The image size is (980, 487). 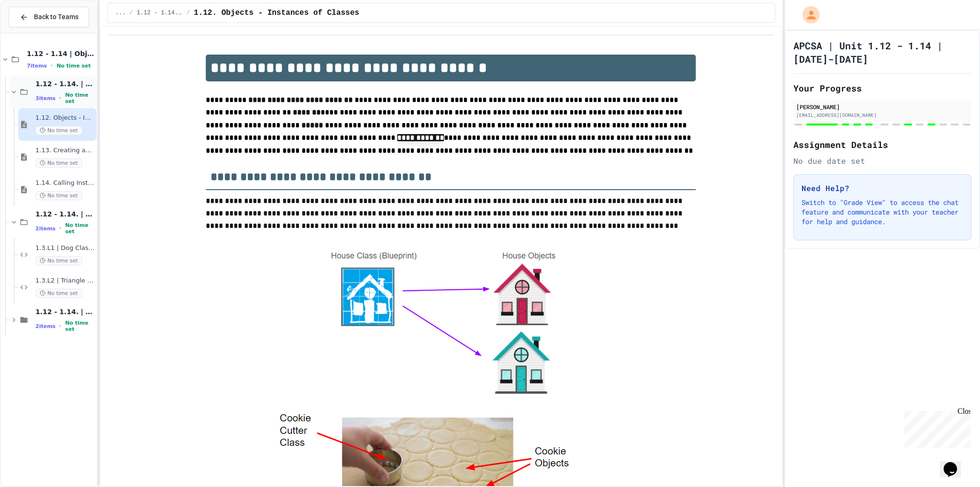 I want to click on span: 1.12 - 1.14. | Graded Labs, so click(x=65, y=214).